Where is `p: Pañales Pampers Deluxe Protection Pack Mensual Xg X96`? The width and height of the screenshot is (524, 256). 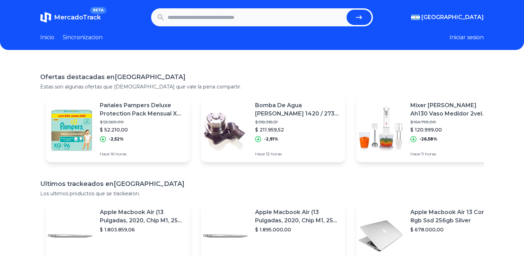
p: Pañales Pampers Deluxe Protection Pack Mensual Xg X96 is located at coordinates (142, 110).